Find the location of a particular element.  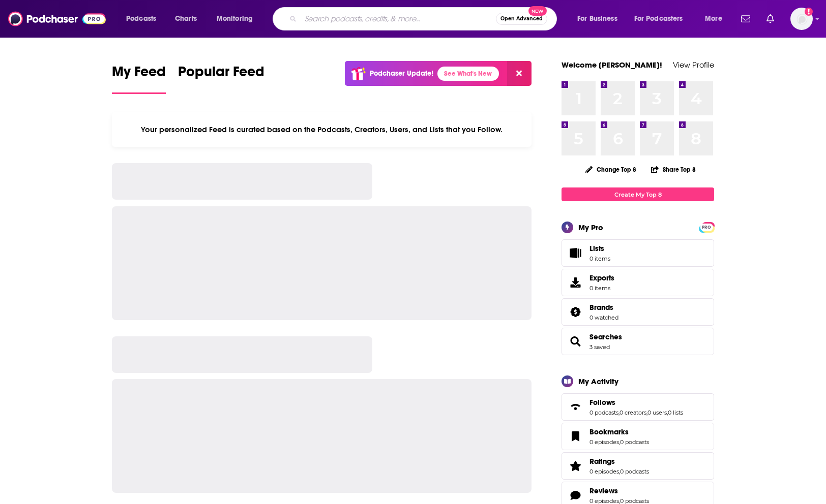

a: Create My Top 8 is located at coordinates (638, 194).